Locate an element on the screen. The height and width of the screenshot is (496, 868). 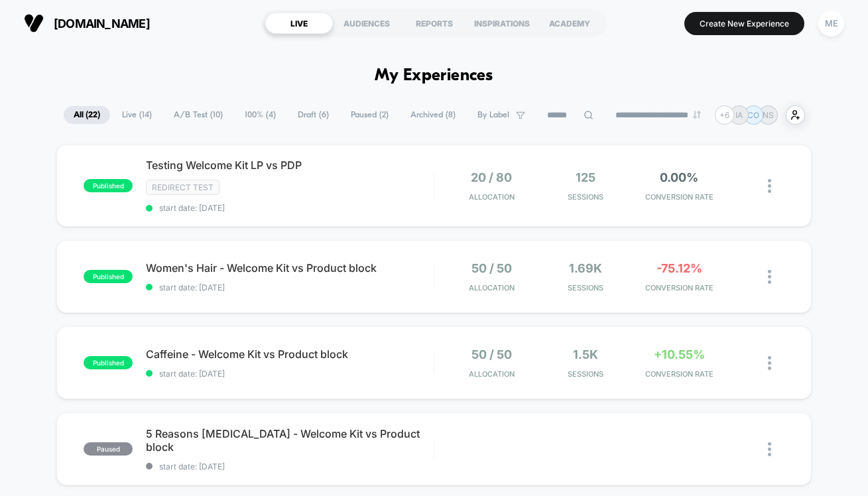
span: Testing Welcome Kit LP vs PDP is located at coordinates (290, 165).